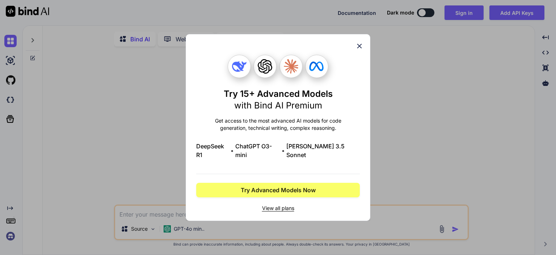 The height and width of the screenshot is (255, 556). Describe the element at coordinates (278, 105) in the screenshot. I see `span: with Bind AI Premium` at that location.